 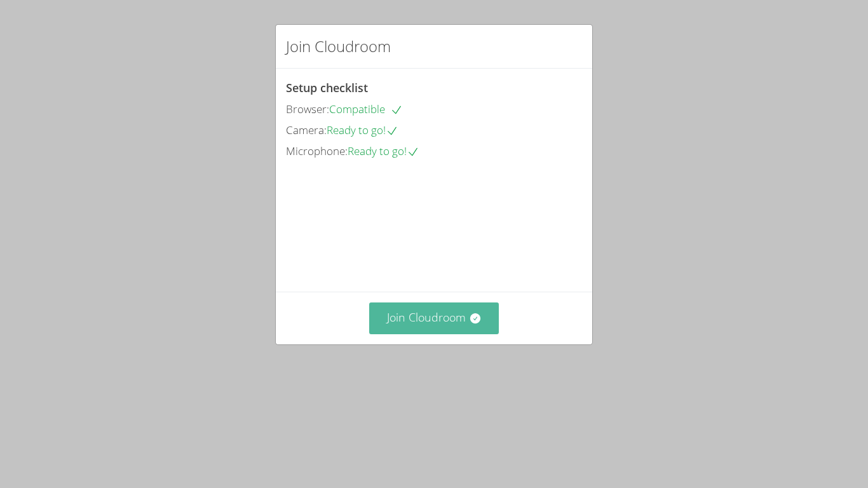 What do you see at coordinates (306, 129) in the screenshot?
I see `span: Camera:` at bounding box center [306, 129].